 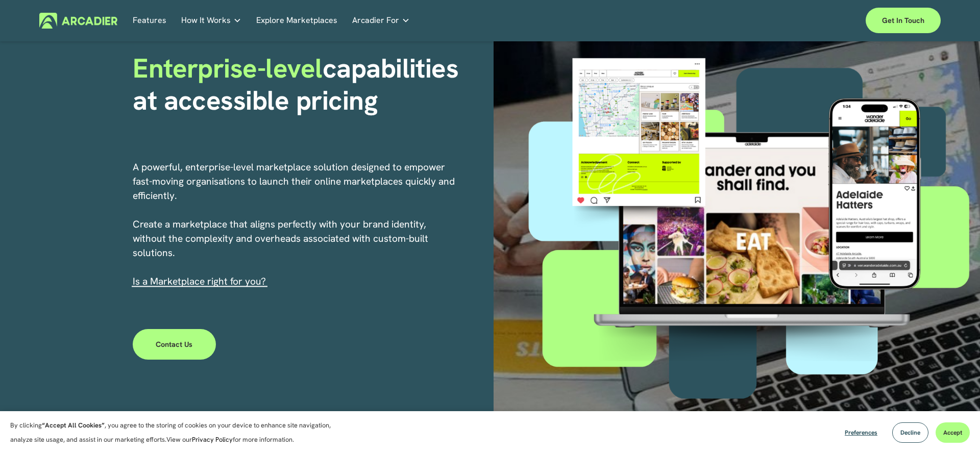 I want to click on span: Enterprise-level, so click(x=227, y=68).